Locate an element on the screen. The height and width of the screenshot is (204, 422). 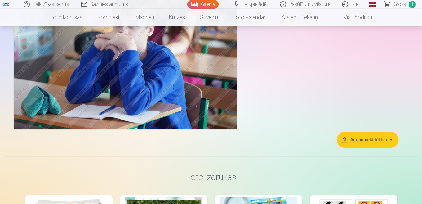
span: 1 is located at coordinates (412, 4).